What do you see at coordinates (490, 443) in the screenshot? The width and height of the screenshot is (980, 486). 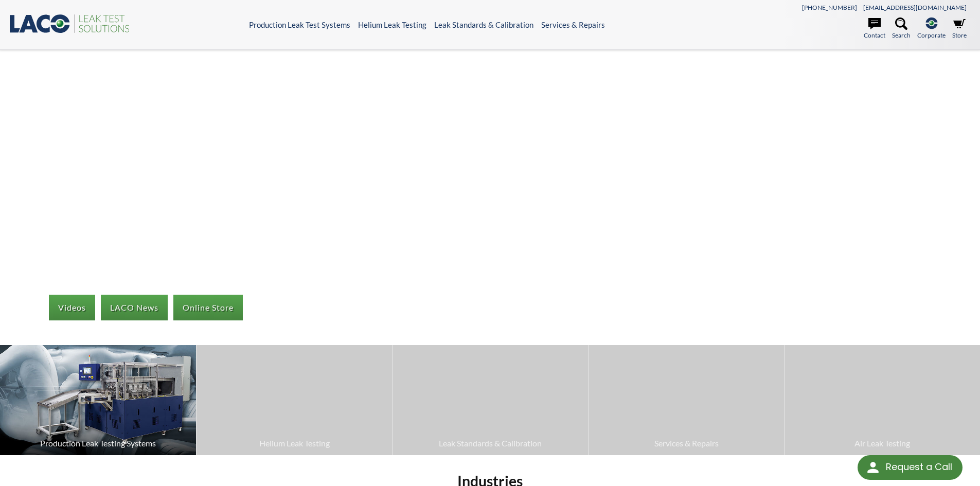 I see `span: Leak Standards & Calibration` at bounding box center [490, 443].